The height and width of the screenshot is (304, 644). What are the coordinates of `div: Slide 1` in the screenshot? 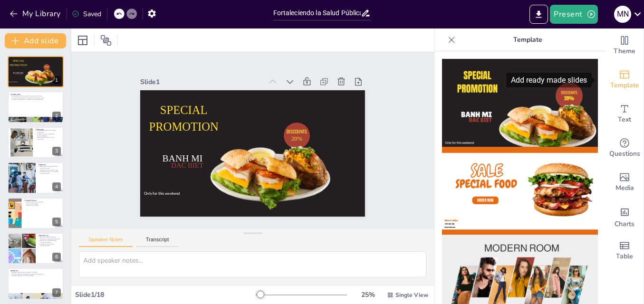 It's located at (207, 77).